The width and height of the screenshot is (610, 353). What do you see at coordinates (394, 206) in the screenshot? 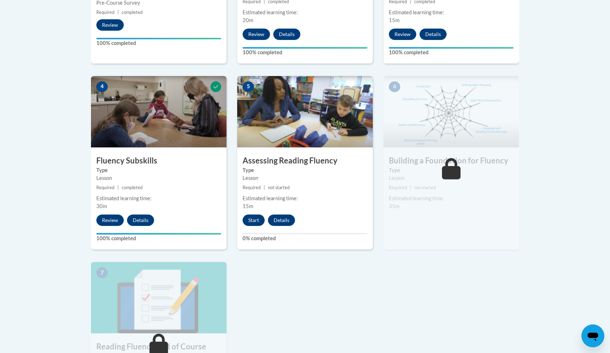
I see `span: 35m` at bounding box center [394, 206].